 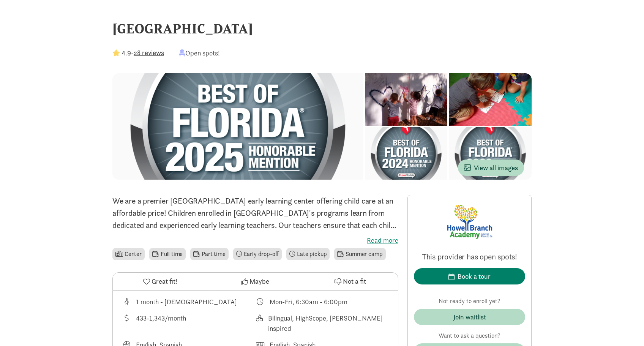 What do you see at coordinates (469, 317) in the screenshot?
I see `button: Join waitlist` at bounding box center [469, 317].